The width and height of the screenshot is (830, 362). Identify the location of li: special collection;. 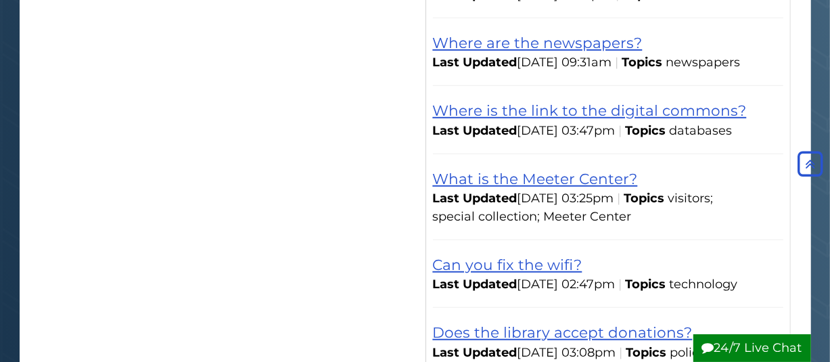
(489, 217).